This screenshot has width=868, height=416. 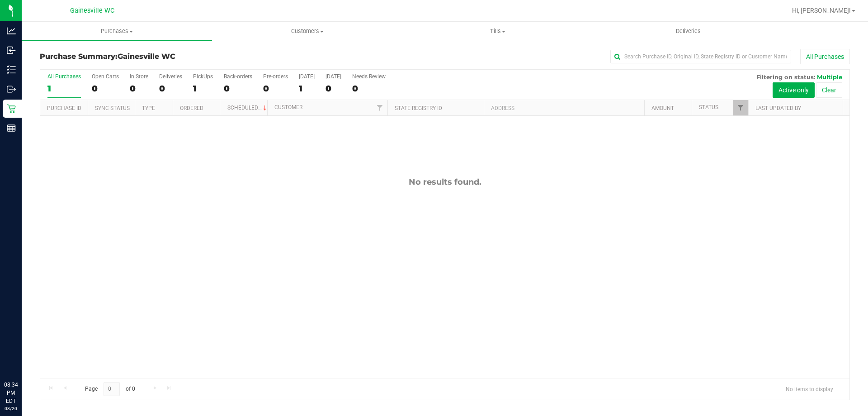 What do you see at coordinates (139, 77) in the screenshot?
I see `div: In Store` at bounding box center [139, 77].